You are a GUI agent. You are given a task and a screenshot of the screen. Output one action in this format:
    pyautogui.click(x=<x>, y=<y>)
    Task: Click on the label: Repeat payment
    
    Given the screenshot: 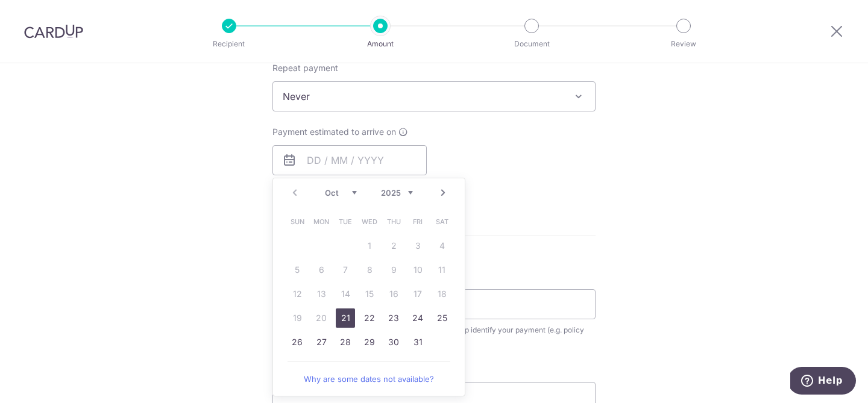 What is the action you would take?
    pyautogui.click(x=305, y=68)
    